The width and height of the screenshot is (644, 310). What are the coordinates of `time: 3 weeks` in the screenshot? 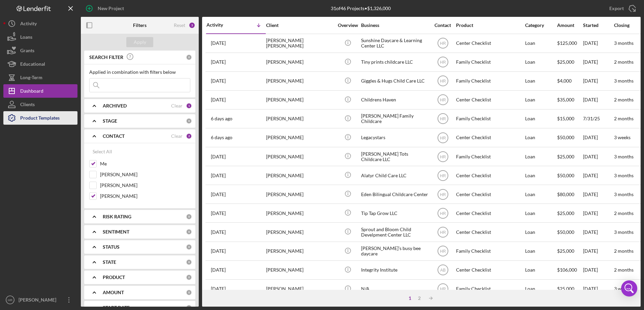 It's located at (622, 288).